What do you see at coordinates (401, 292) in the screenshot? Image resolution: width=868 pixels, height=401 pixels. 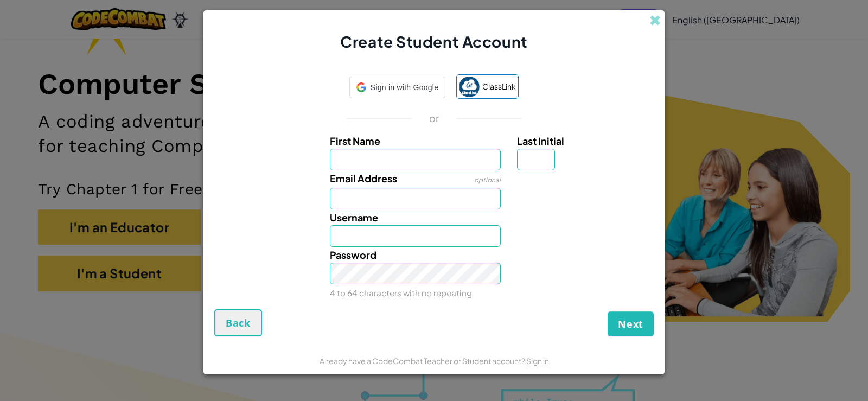 I see `small: 4 to 64 characters with no repeating` at bounding box center [401, 292].